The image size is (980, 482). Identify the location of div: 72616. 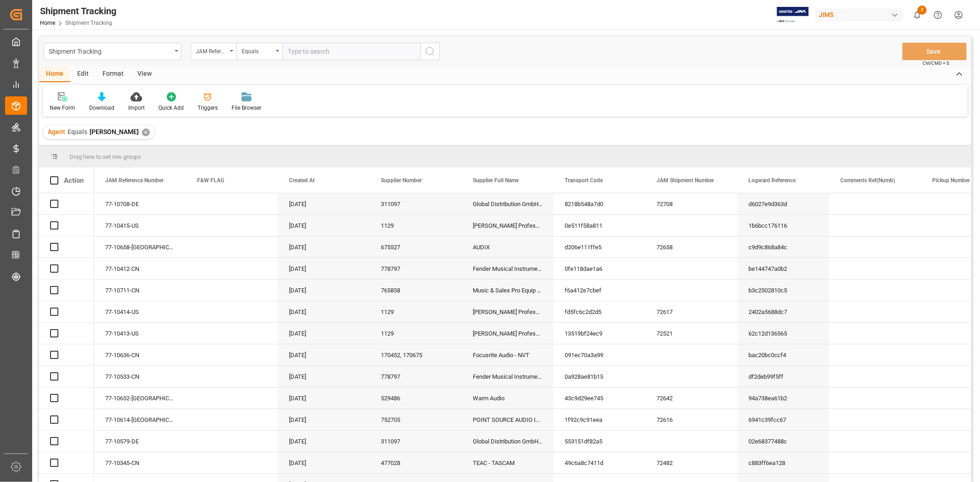
(691, 419).